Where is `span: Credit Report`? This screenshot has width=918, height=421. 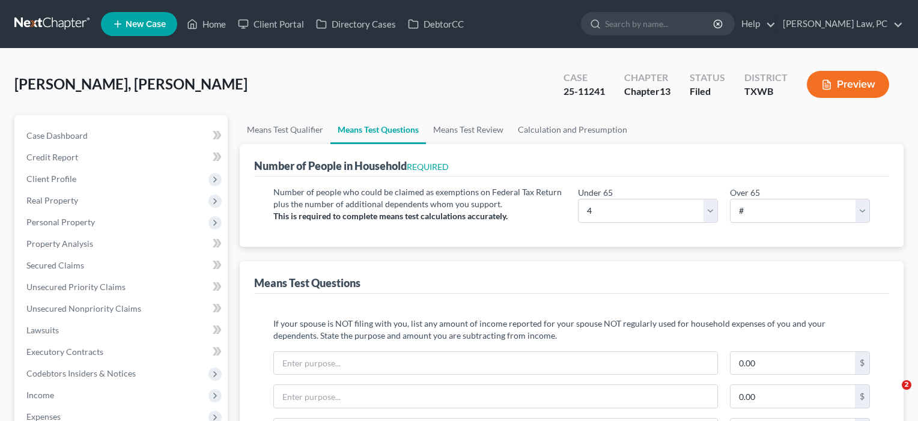 span: Credit Report is located at coordinates (52, 157).